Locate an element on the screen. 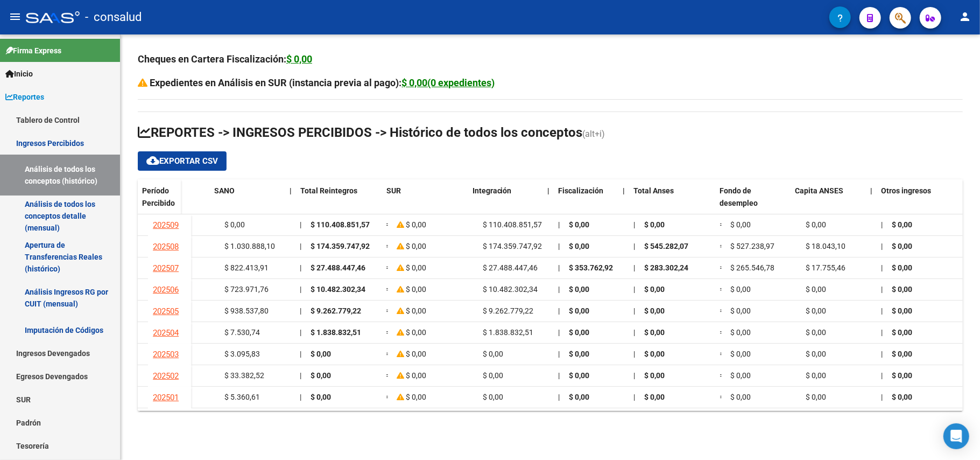 Image resolution: width=980 pixels, height=460 pixels. span: $ 822.413,91 is located at coordinates (247, 267).